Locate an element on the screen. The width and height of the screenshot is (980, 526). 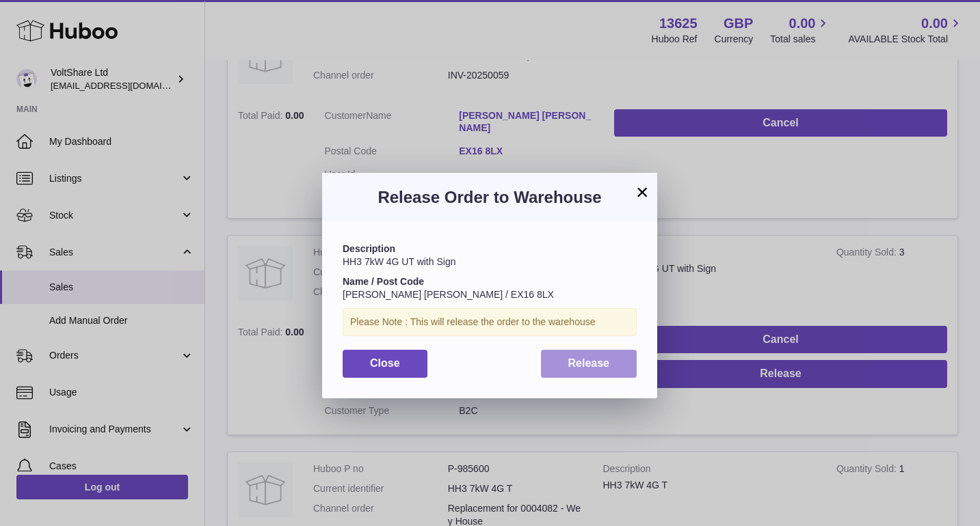
span: Close is located at coordinates (385, 363).